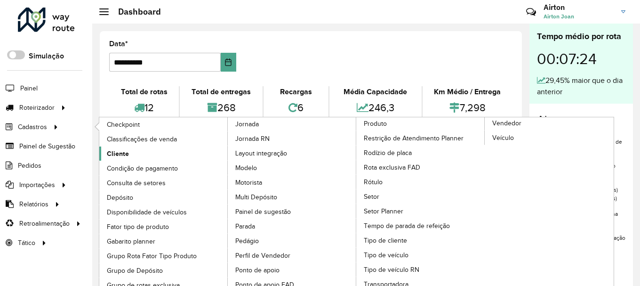  I want to click on span: Produto, so click(375, 123).